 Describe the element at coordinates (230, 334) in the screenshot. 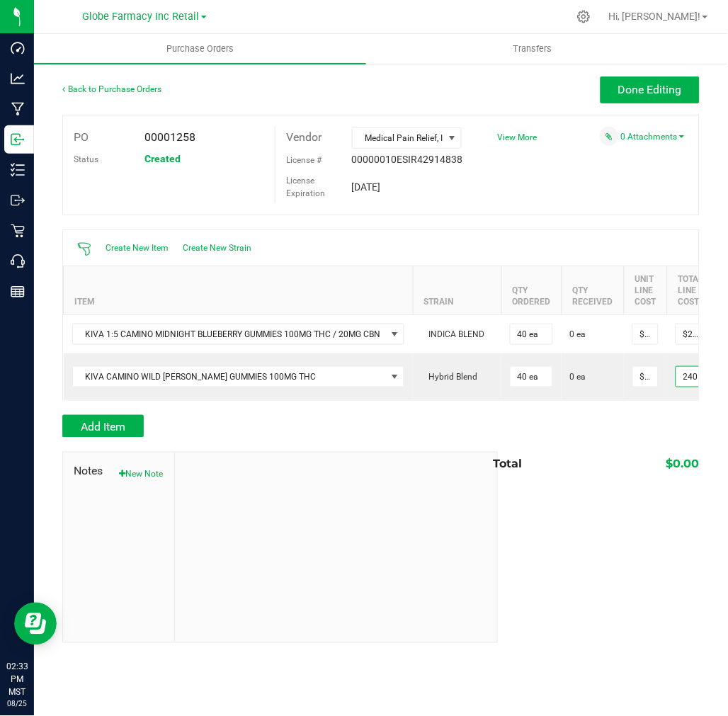

I see `span: KIVA 1:5 CAMINO MIDNIGHT BLUEBERRY GUMMIES 100MG THC / 20MG CBN` at that location.